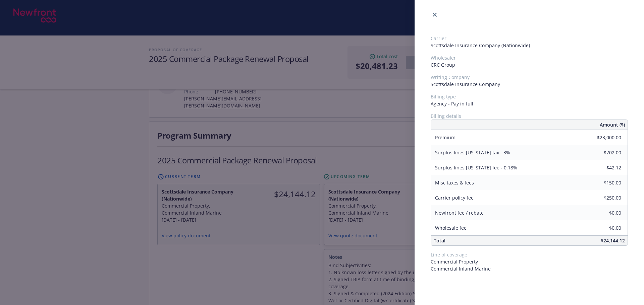 This screenshot has height=305, width=644. I want to click on span: Carrier, so click(529, 38).